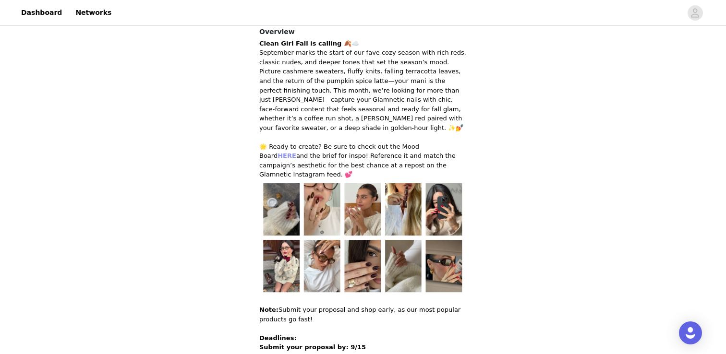  Describe the element at coordinates (41, 12) in the screenshot. I see `a: Dashboard` at that location.